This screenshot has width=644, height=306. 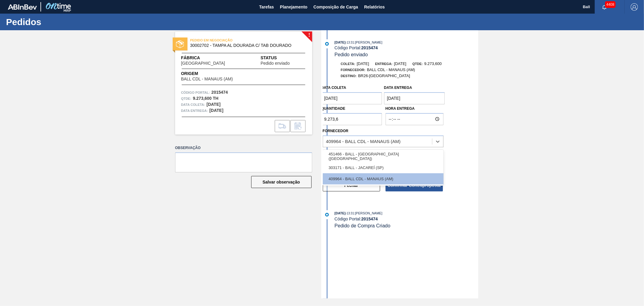 I want to click on span: Fornecedor:, so click(x=353, y=70).